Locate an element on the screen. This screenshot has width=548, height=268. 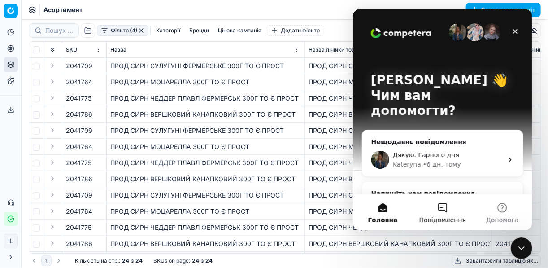
img: Profile image for Mariia is located at coordinates (122, 23).